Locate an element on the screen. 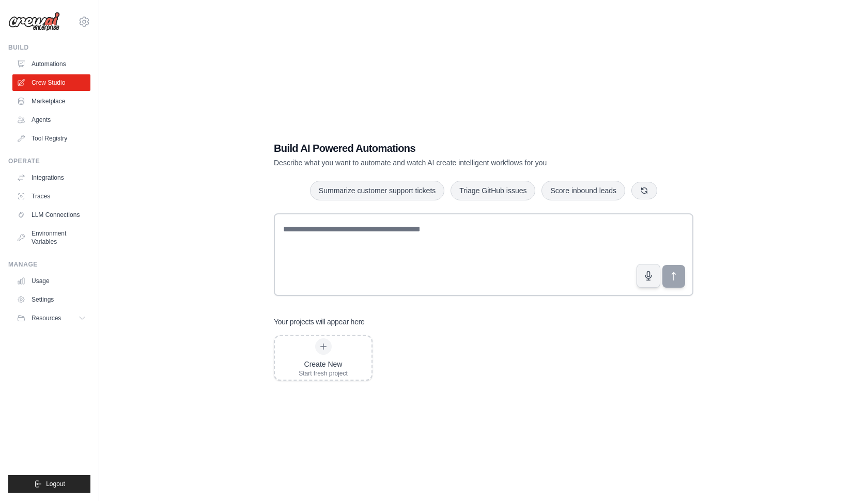 This screenshot has height=501, width=868. div: Manage is located at coordinates (49, 265).